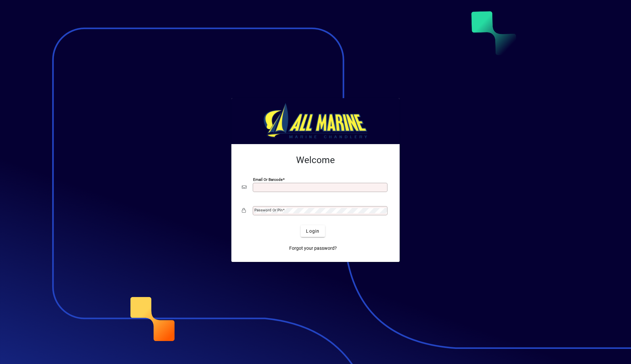 This screenshot has height=364, width=631. Describe the element at coordinates (268, 180) in the screenshot. I see `mat-label: Email or Barcode` at that location.